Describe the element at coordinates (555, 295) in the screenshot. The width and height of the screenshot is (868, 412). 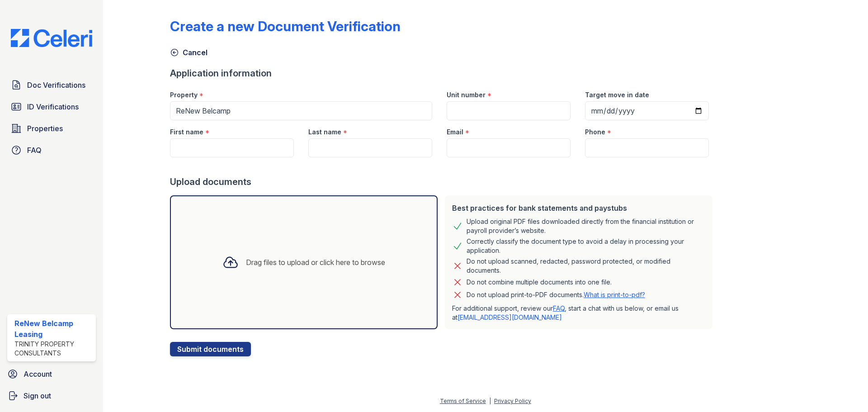
I see `p: Do not upload print-to-PDF documents.` at that location.